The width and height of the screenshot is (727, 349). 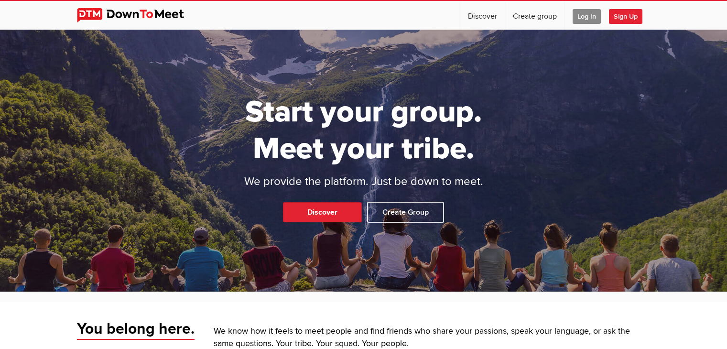 What do you see at coordinates (587, 16) in the screenshot?
I see `span: Log In` at bounding box center [587, 16].